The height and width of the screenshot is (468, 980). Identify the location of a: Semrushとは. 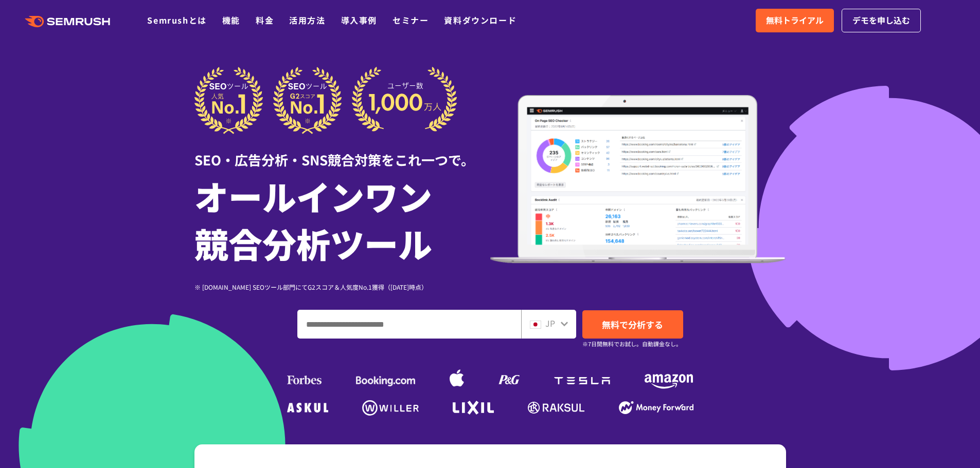
(177, 20).